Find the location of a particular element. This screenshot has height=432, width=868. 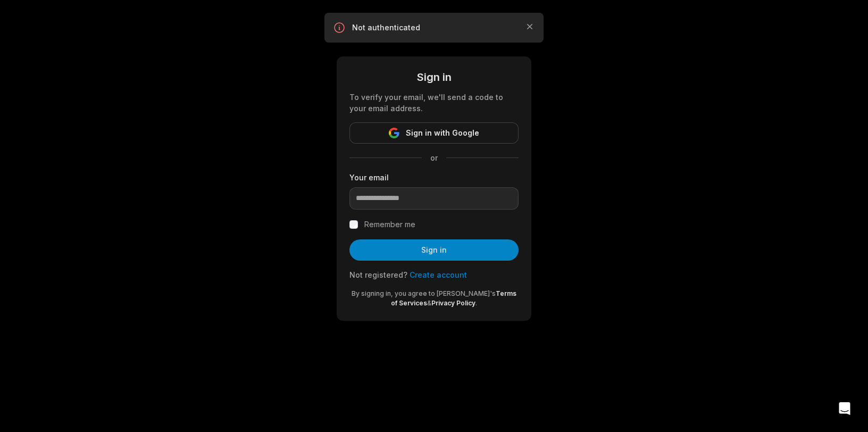

span: Not registered? is located at coordinates (378, 274).